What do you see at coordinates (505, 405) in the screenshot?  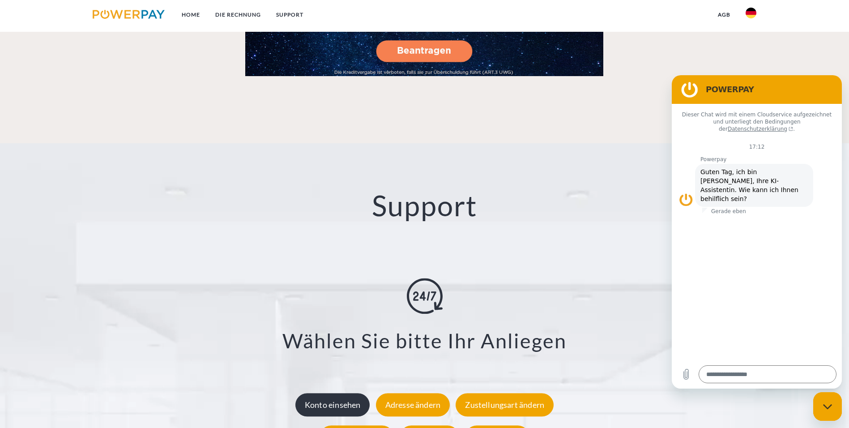 I see `div: Zustellungsart ändern` at bounding box center [505, 405].